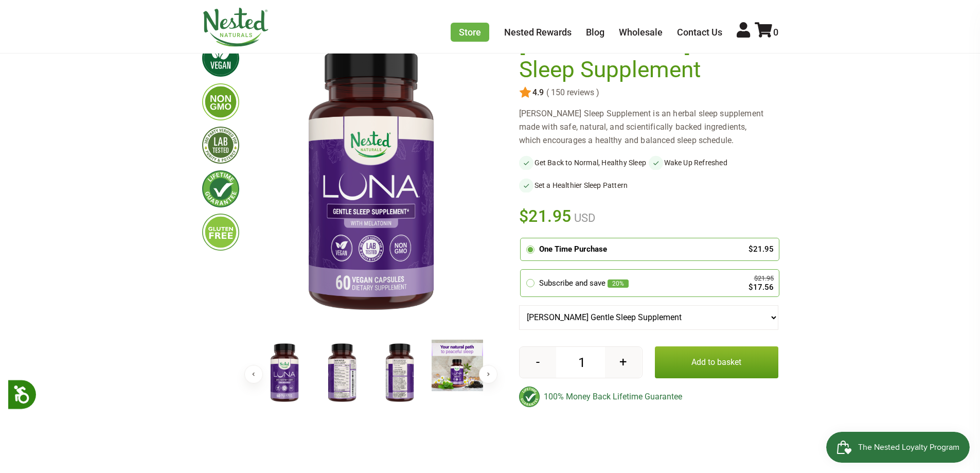  Describe the element at coordinates (236, 27) in the screenshot. I see `img: Nested Naturals` at that location.